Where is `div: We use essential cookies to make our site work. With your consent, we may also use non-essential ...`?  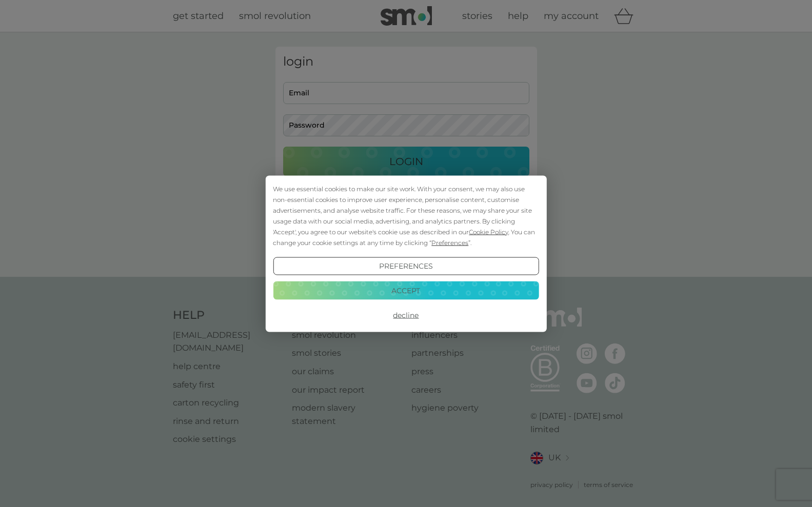
div: We use essential cookies to make our site work. With your consent, we may also use non-essential ... is located at coordinates (406, 215).